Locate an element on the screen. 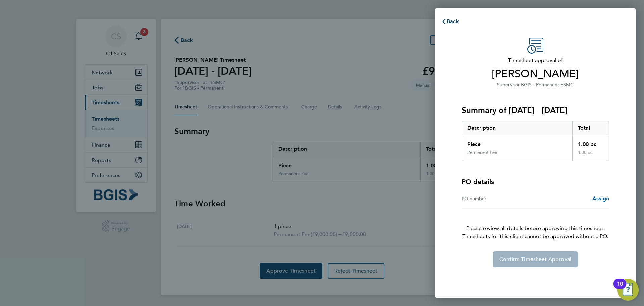 The width and height of the screenshot is (644, 306). span: ESMC is located at coordinates (567, 85).